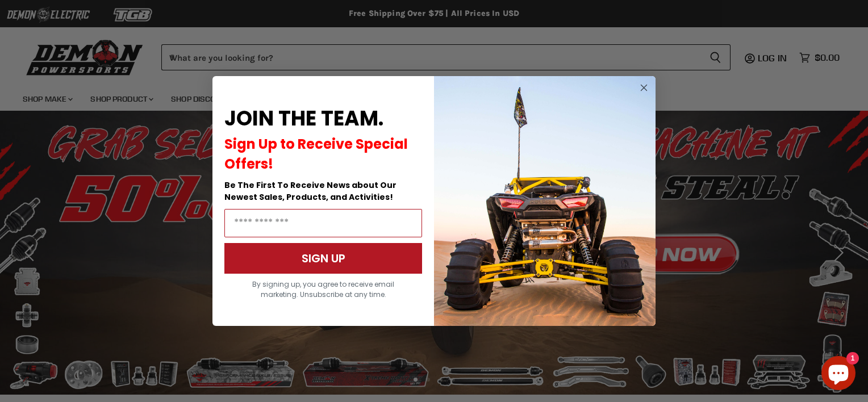 The height and width of the screenshot is (402, 868). What do you see at coordinates (323, 223) in the screenshot?
I see `input: Email Address` at bounding box center [323, 223].